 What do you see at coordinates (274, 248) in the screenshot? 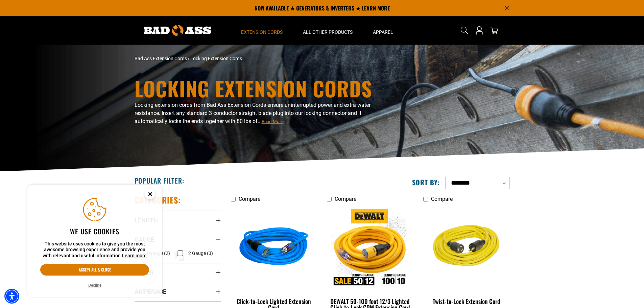
I see `img: blue` at bounding box center [274, 248].